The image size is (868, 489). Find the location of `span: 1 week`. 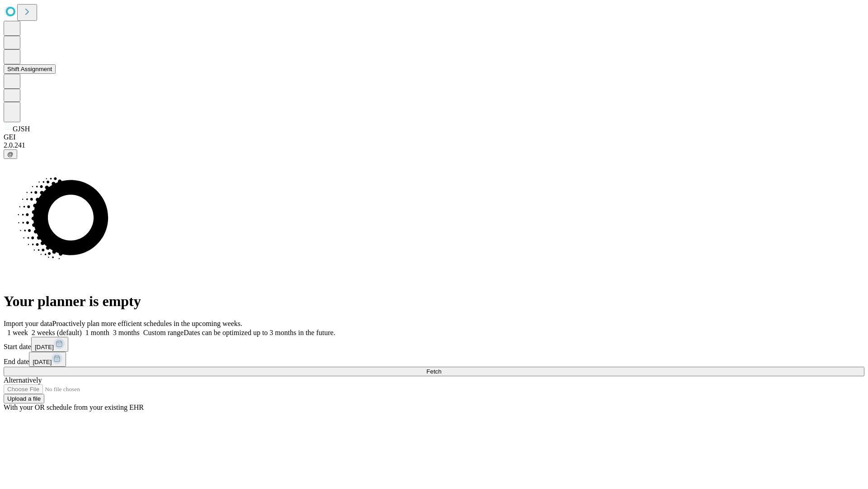

span: 1 week is located at coordinates (17, 332).